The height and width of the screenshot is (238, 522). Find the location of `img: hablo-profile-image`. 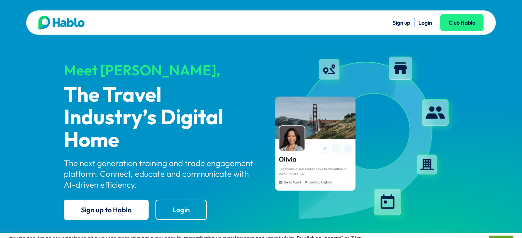

img: hablo-profile-image is located at coordinates (362, 139).